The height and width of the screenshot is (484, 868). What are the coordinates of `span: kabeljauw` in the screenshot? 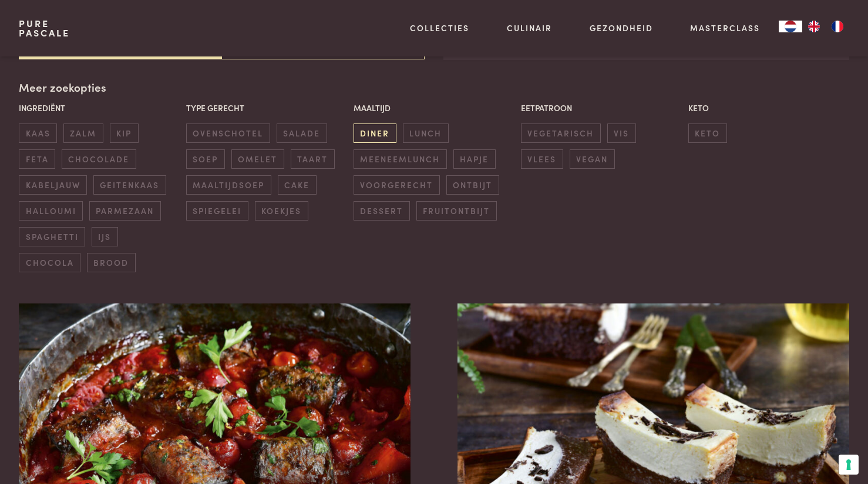 It's located at (53, 184).